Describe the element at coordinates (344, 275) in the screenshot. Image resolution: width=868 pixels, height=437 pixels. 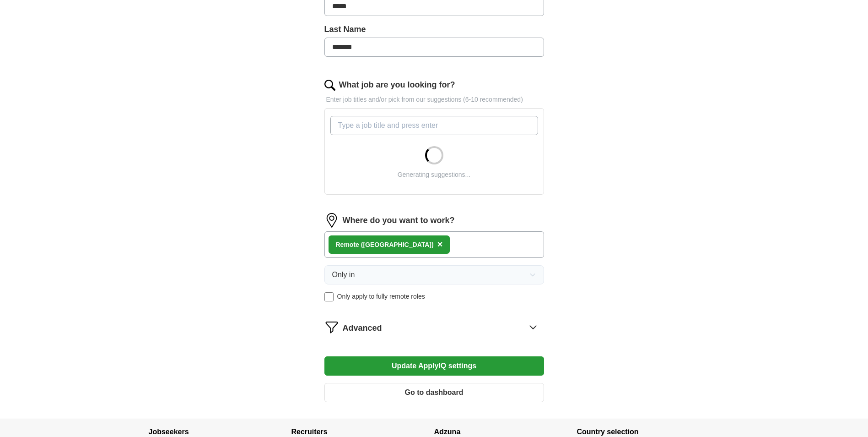
I see `span: Only in` at that location.